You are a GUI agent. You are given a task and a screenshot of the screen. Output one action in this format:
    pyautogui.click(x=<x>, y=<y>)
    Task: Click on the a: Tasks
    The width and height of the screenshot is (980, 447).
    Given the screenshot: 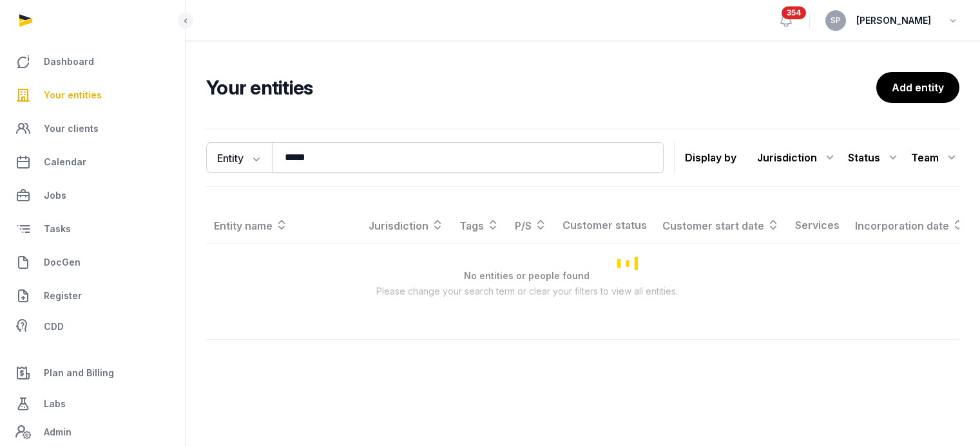 What is the action you would take?
    pyautogui.click(x=92, y=229)
    